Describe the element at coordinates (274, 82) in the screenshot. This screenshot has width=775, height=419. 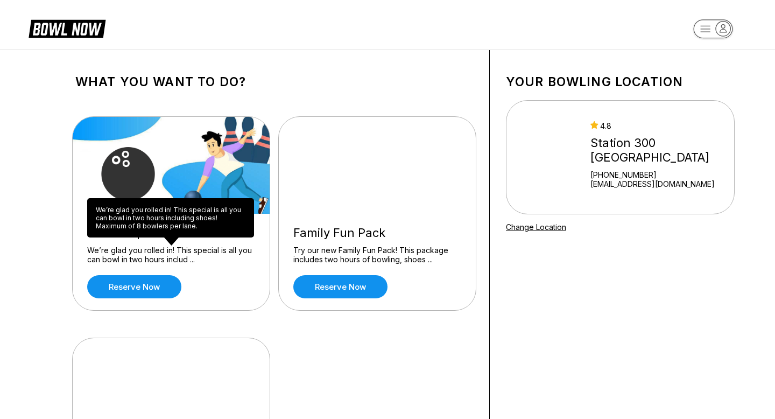
I see `h1: What you want to do?` at that location.